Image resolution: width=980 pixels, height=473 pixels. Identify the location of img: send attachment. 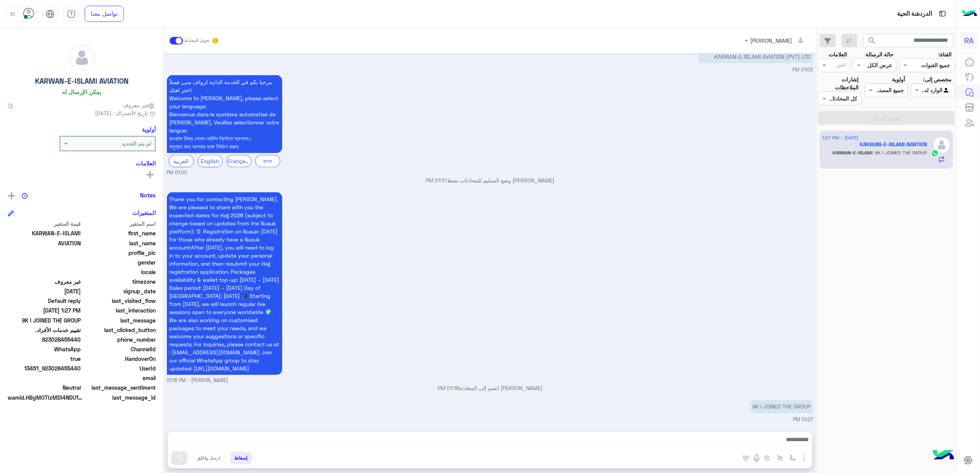
(804, 459).